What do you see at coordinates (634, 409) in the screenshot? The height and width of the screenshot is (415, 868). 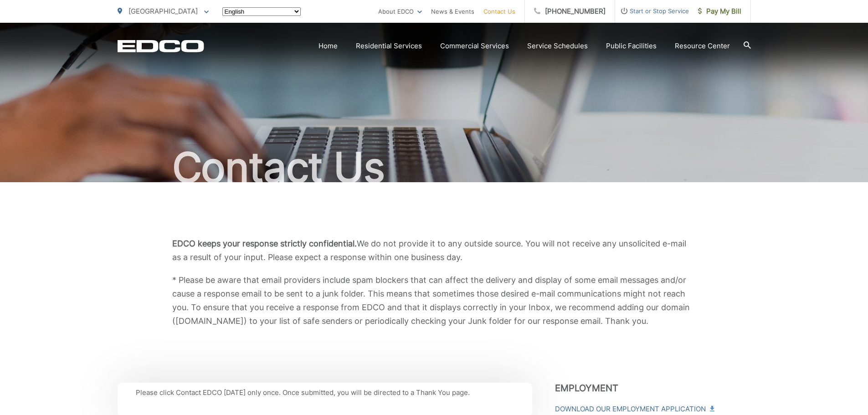 I see `a: Download Our Employment Application` at bounding box center [634, 409].